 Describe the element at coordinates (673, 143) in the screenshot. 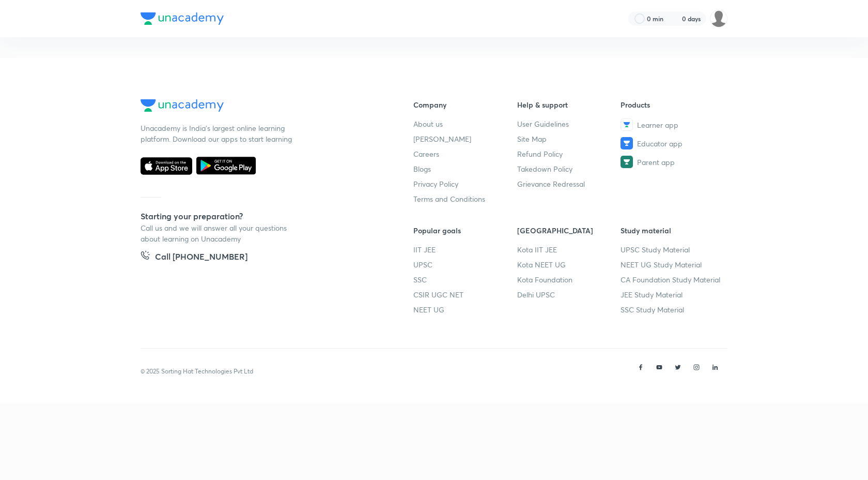

I see `a: Educator app` at that location.